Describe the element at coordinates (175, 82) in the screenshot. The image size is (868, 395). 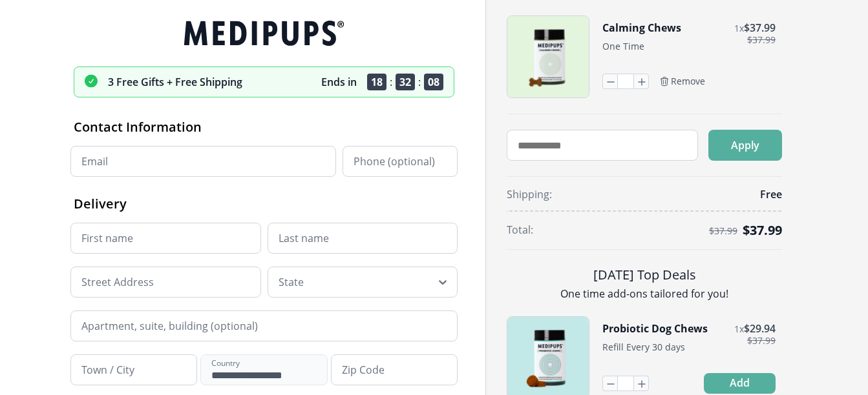
I see `p: 3 Free Gifts + Free Shipping` at that location.